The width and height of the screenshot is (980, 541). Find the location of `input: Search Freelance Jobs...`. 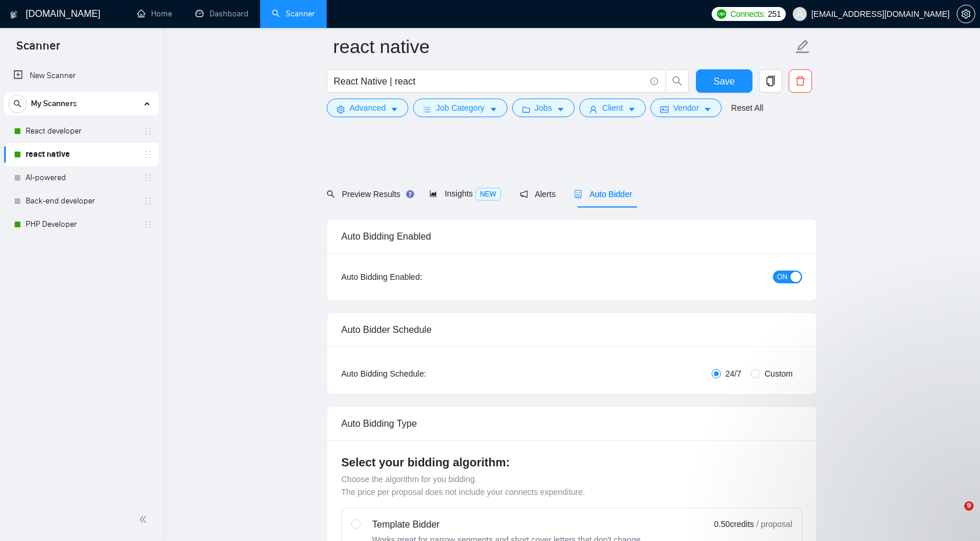

input: Search Freelance Jobs... is located at coordinates (489, 81).